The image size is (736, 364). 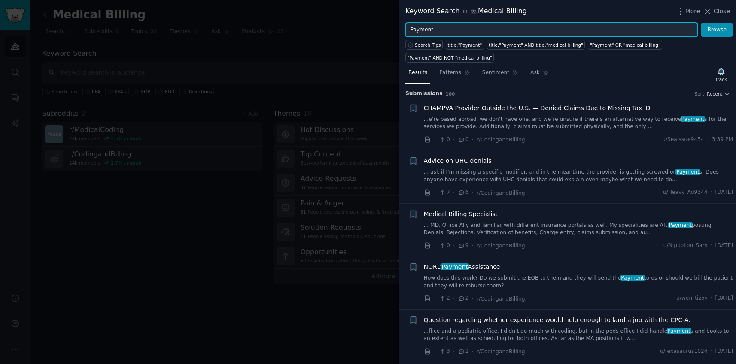 What do you see at coordinates (692, 11) in the screenshot?
I see `span: More` at bounding box center [692, 11].